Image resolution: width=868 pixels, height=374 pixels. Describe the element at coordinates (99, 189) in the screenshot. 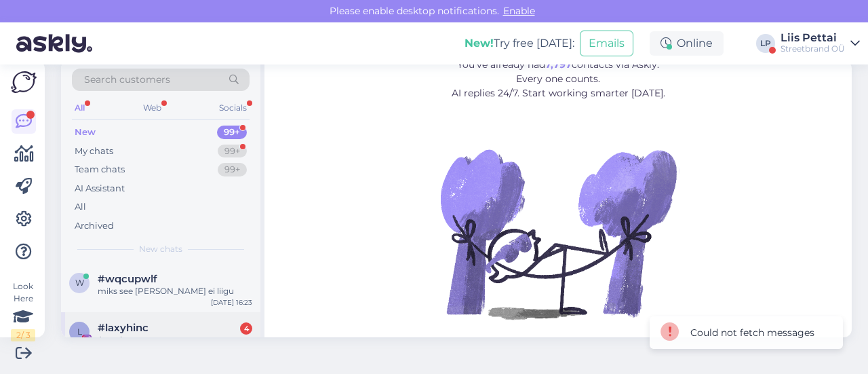

I see `div: AI Assistant` at that location.